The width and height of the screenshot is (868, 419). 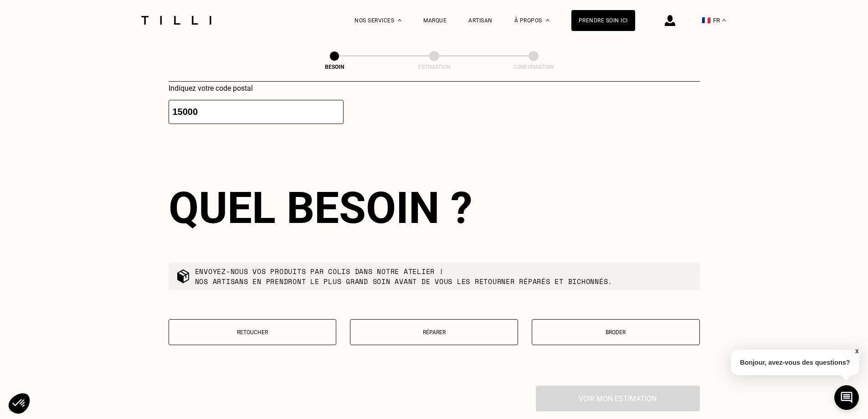 What do you see at coordinates (252, 331) in the screenshot?
I see `button: Retoucher` at bounding box center [252, 331].